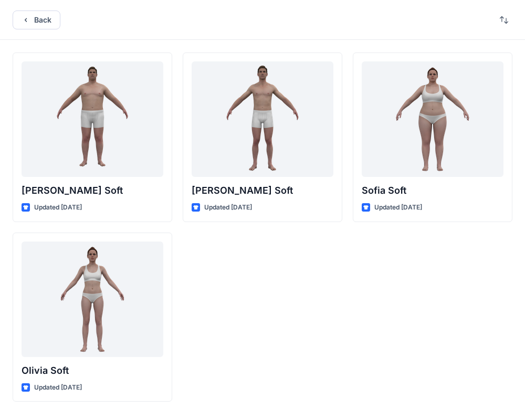  I want to click on p: Olivia Soft, so click(92, 370).